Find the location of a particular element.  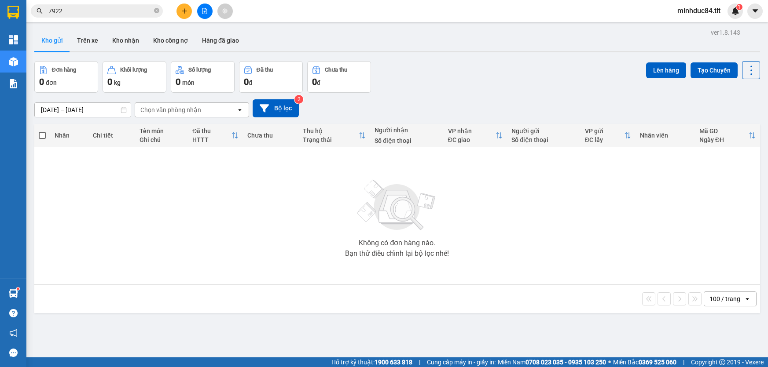

span: Cung cấp máy in - giấy in: is located at coordinates (461, 362).